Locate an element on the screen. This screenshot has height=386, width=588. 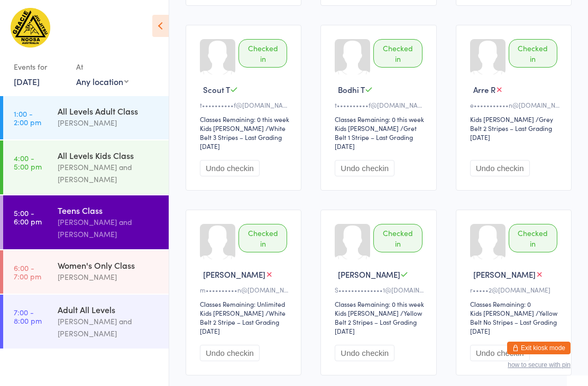
span: Arre R is located at coordinates (484, 89).